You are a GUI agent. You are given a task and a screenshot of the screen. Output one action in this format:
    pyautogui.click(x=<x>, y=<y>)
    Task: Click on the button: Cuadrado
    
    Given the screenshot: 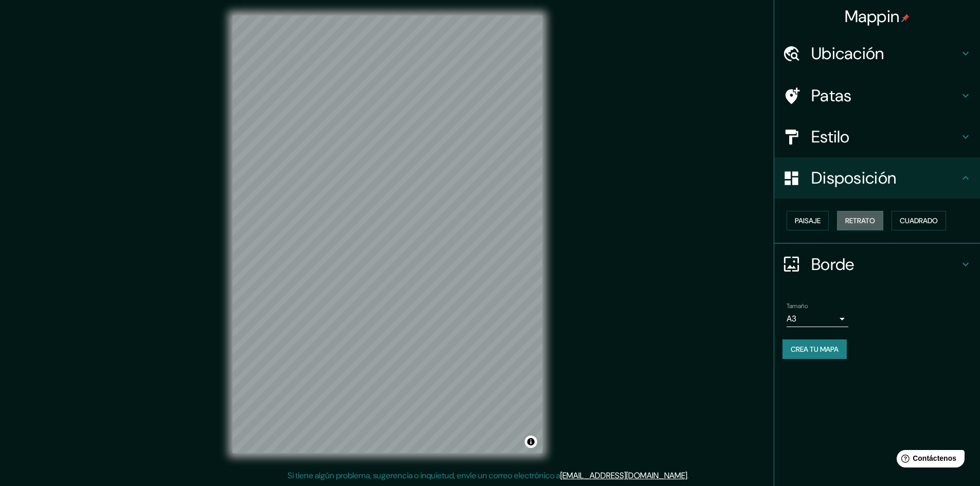 What is the action you would take?
    pyautogui.click(x=918, y=220)
    